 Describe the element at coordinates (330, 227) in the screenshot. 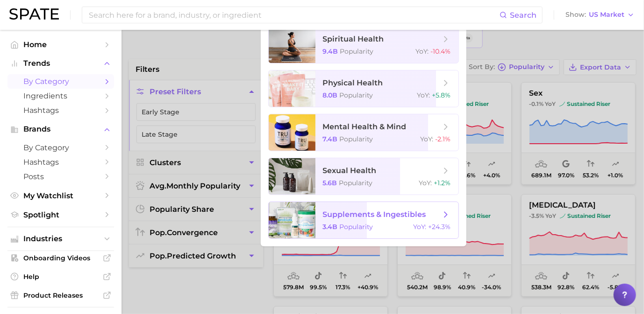

I see `span: 3.4b` at that location.